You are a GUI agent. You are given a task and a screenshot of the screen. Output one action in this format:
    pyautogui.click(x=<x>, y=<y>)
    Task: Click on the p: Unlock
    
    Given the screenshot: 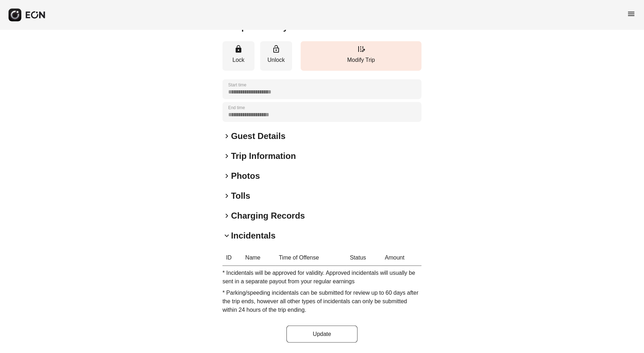 What is the action you would take?
    pyautogui.click(x=276, y=60)
    